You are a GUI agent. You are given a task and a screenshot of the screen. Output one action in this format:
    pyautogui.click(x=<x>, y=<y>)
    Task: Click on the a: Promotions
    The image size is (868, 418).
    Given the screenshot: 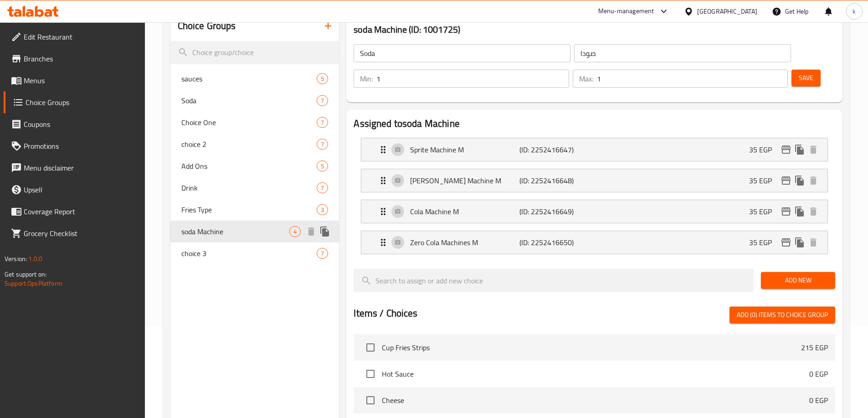 What is the action you would take?
    pyautogui.click(x=74, y=146)
    